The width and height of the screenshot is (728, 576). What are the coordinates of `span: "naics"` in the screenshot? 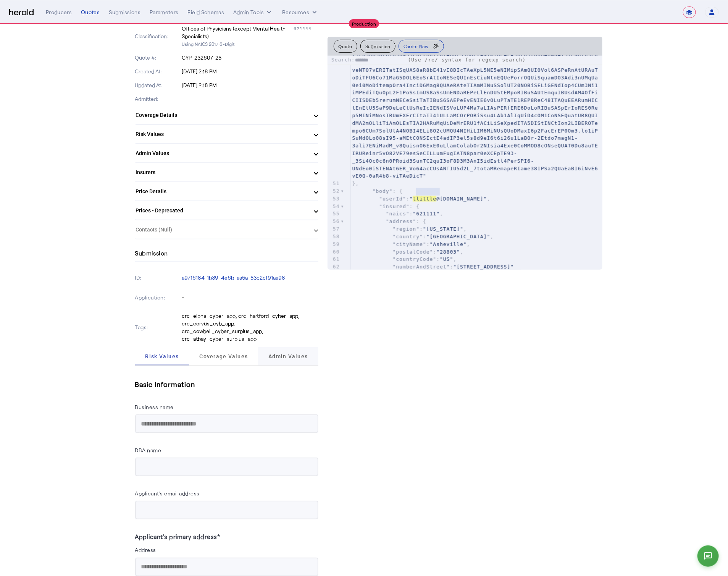 It's located at (398, 213).